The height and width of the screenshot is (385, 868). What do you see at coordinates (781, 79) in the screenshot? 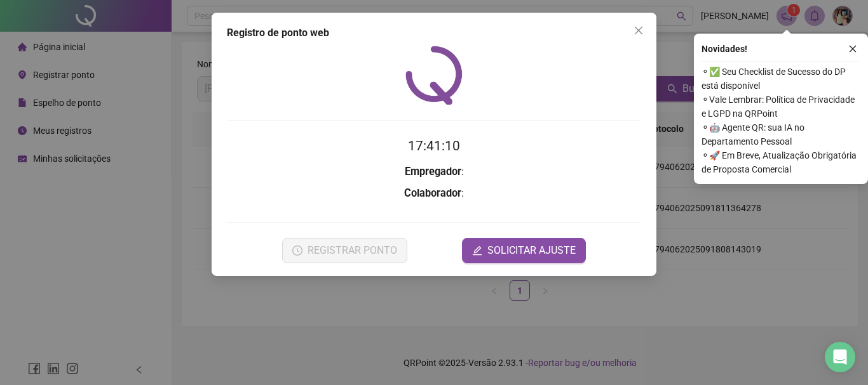
I see `span: ⚬ ✅ Seu Checklist de Sucesso do DP está disponível` at bounding box center [781, 79].